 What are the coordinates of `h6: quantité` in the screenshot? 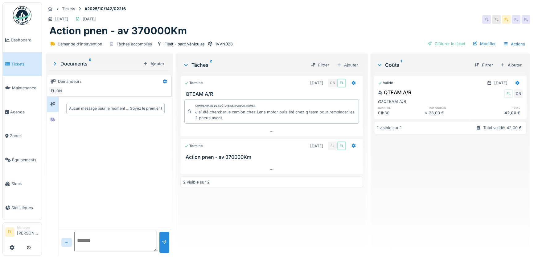 It's located at (402, 107).